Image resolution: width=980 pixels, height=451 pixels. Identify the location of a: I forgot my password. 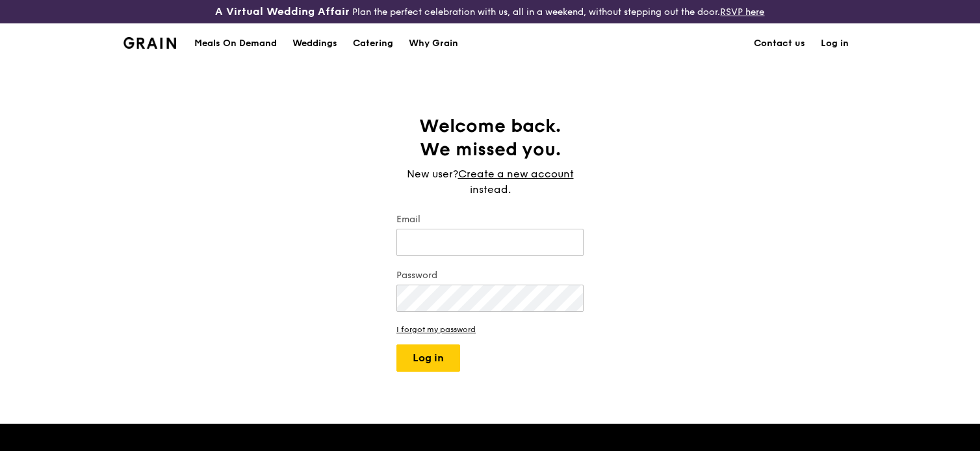
(490, 329).